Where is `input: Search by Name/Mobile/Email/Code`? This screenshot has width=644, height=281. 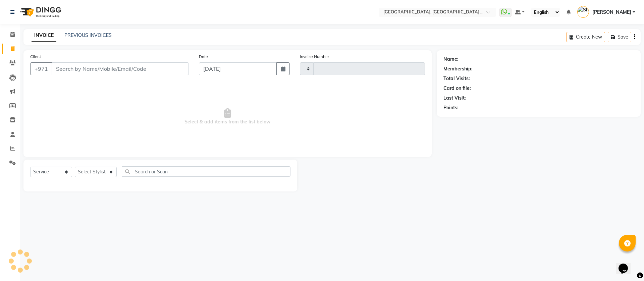
input: Search by Name/Mobile/Email/Code is located at coordinates (120, 69).